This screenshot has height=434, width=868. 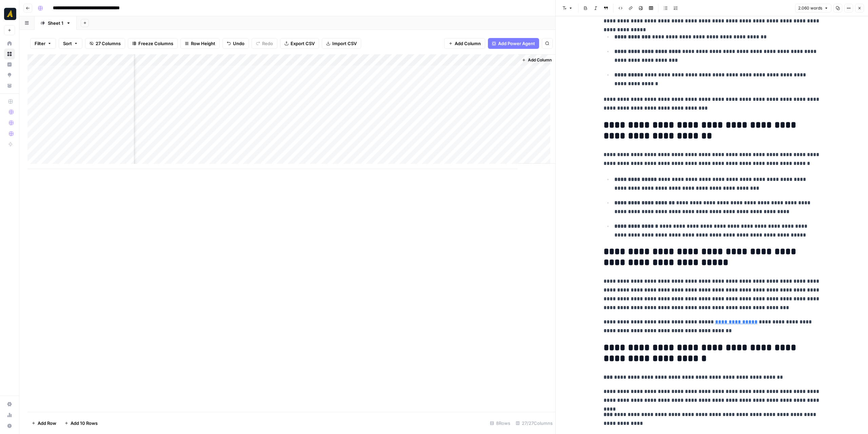 What do you see at coordinates (44, 423) in the screenshot?
I see `button: Add Row` at bounding box center [44, 423].